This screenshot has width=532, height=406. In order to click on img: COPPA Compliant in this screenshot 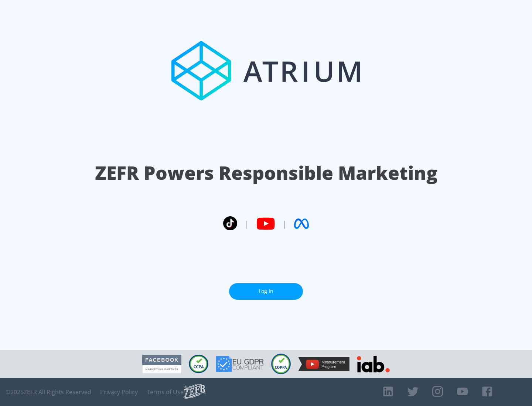, I will do `click(281, 364)`.